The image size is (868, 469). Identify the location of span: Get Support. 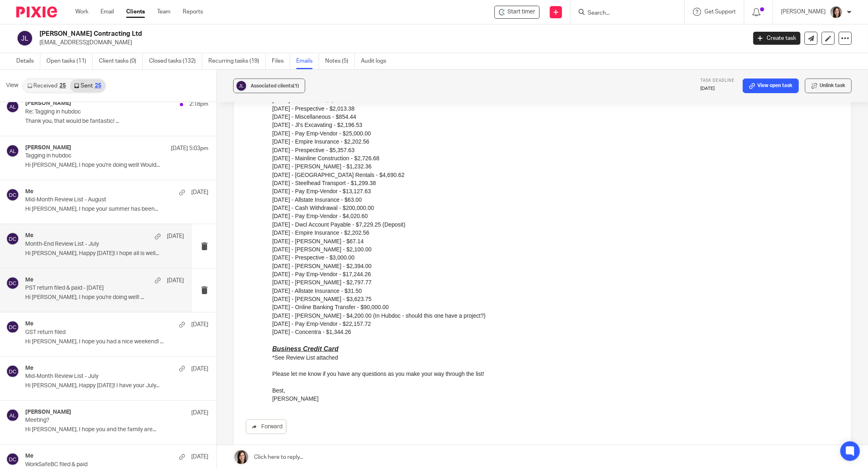
(720, 12).